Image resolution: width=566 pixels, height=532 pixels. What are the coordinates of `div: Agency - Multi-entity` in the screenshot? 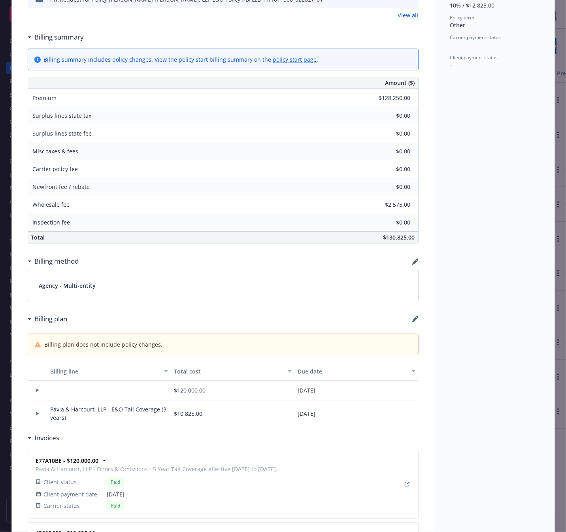 It's located at (223, 285).